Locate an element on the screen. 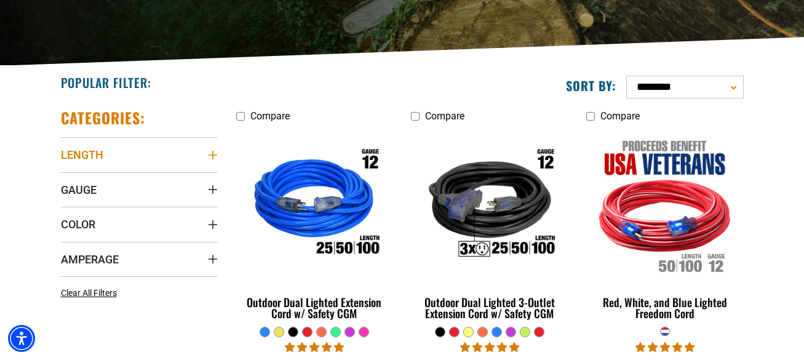 This screenshot has width=804, height=360. span: 4.80 stars is located at coordinates (490, 347).